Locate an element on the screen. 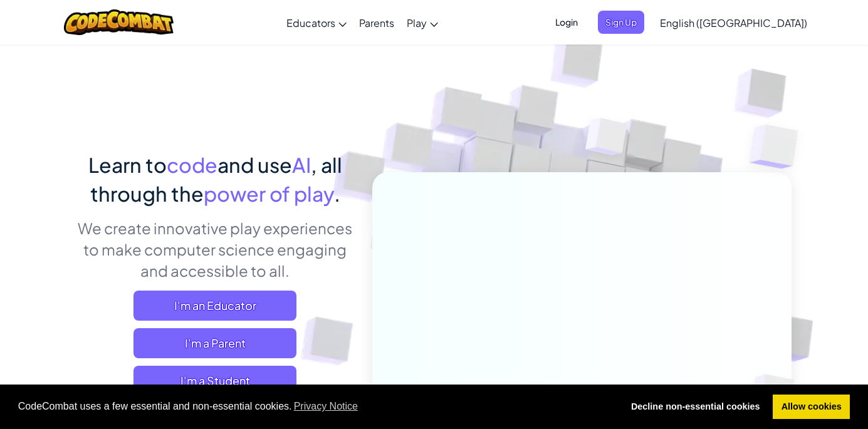 The width and height of the screenshot is (868, 429). span: CodeCombat uses a few essential and non-essential cookies. is located at coordinates (315, 407).